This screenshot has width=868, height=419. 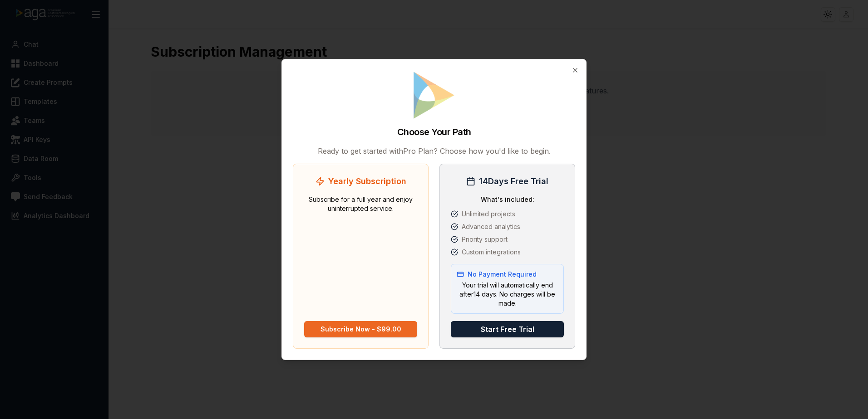 What do you see at coordinates (513, 181) in the screenshot?
I see `span: 14 Days Free Trial` at bounding box center [513, 181].